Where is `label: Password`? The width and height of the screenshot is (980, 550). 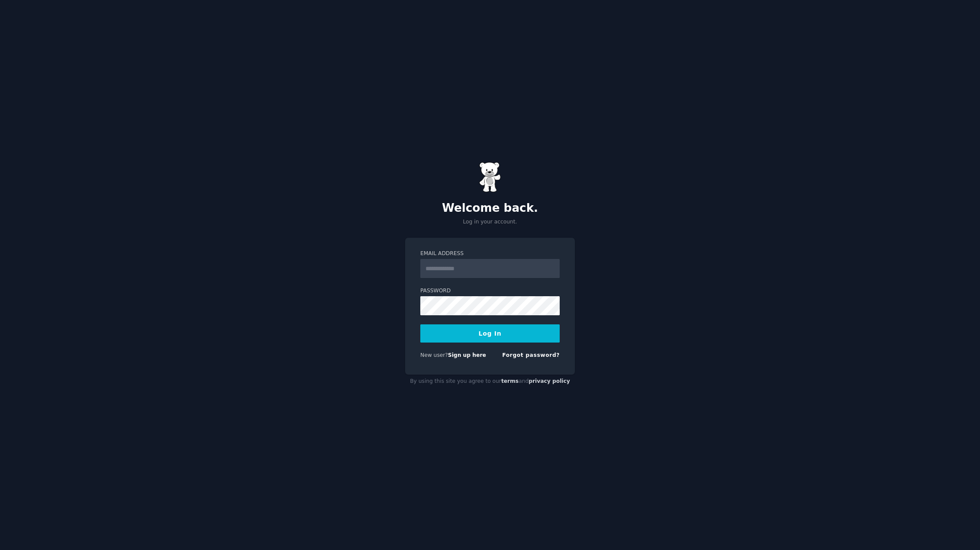
label: Password is located at coordinates (490, 291).